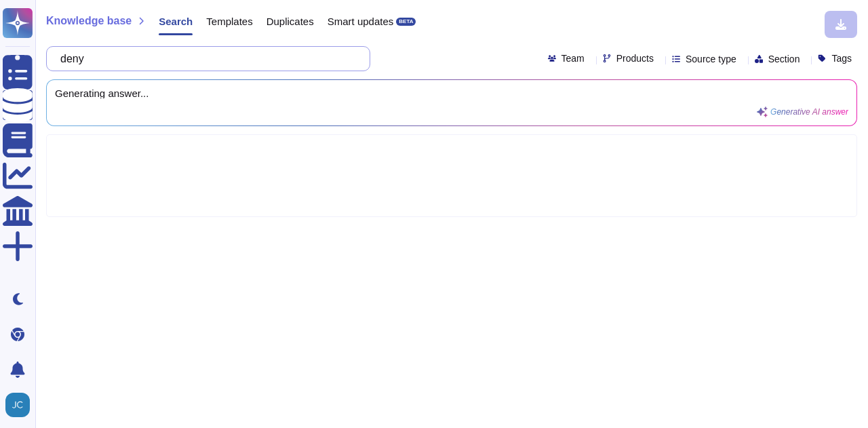 This screenshot has width=868, height=428. Describe the element at coordinates (17, 405) in the screenshot. I see `img: user` at that location.